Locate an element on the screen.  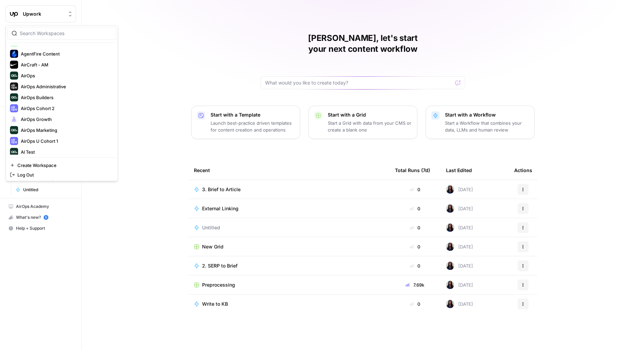
button: Help + Support is located at coordinates (41, 229).